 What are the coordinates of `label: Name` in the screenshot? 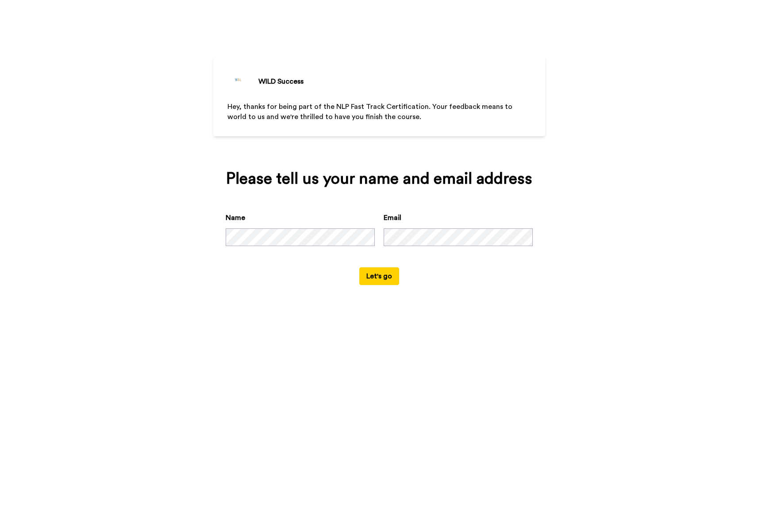 It's located at (235, 217).